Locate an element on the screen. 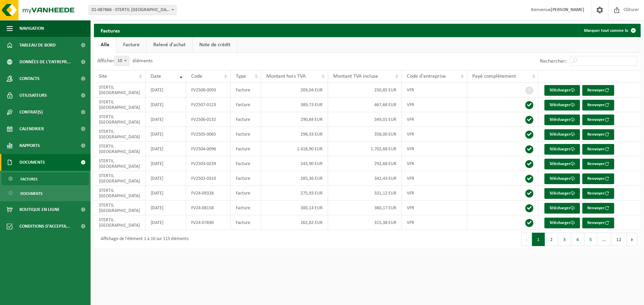 This screenshot has height=305, width=644. span: Calendrier is located at coordinates (31, 129).